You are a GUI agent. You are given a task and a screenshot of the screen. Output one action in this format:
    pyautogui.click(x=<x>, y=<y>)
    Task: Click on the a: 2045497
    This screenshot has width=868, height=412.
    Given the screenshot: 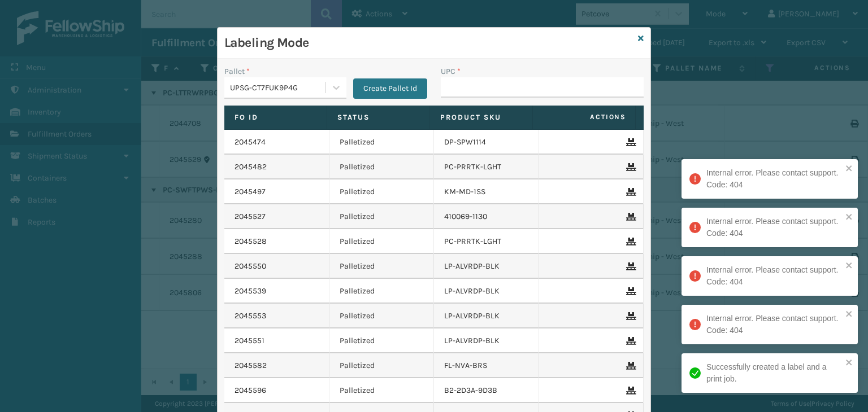 What is the action you would take?
    pyautogui.click(x=250, y=192)
    